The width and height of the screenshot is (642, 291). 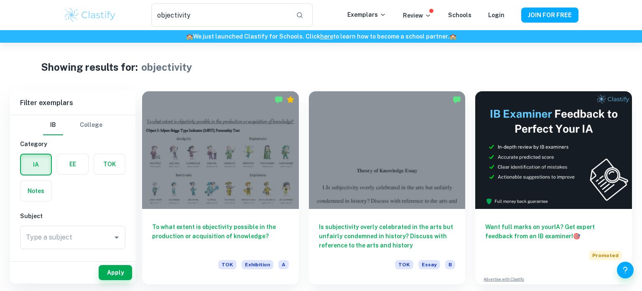 I want to click on img: Thumbnail, so click(x=554, y=150).